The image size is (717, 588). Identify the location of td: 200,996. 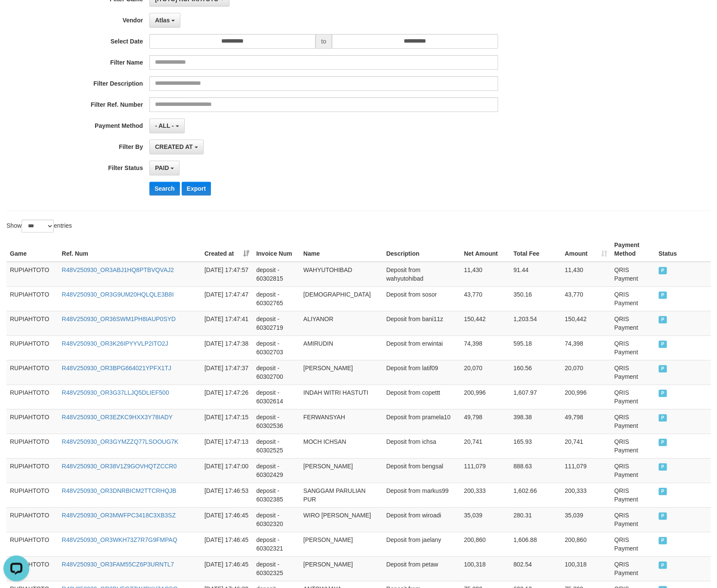
(485, 397).